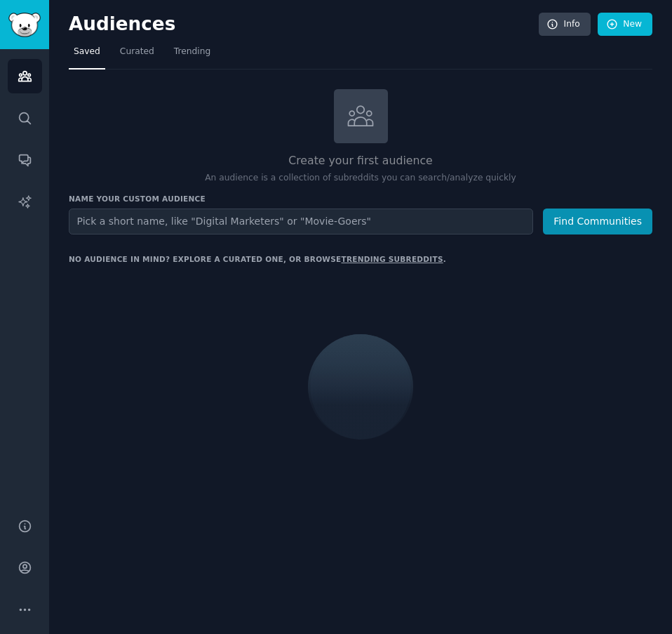  Describe the element at coordinates (304, 25) in the screenshot. I see `h2: Audiences` at that location.